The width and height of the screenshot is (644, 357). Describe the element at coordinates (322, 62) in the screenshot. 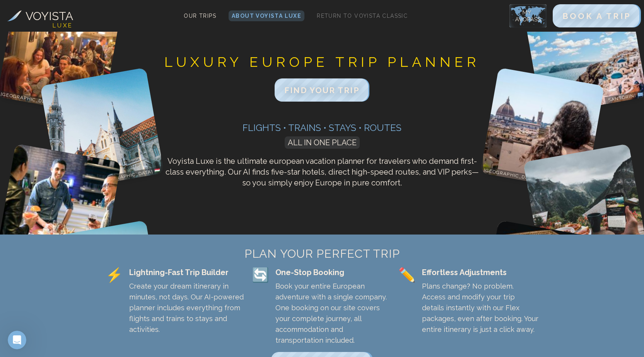

I see `h1: Luxury Europe Trip Planner` at that location.